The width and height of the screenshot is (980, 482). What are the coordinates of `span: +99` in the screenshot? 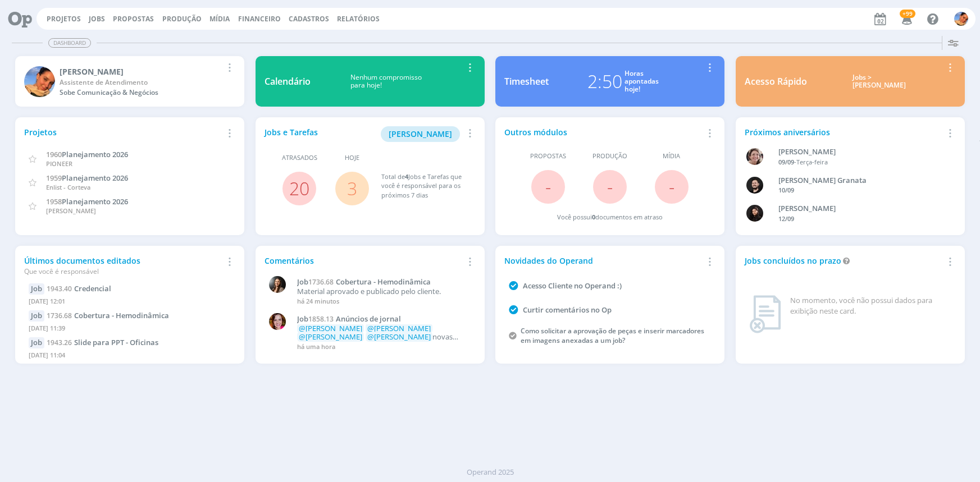 It's located at (908, 13).